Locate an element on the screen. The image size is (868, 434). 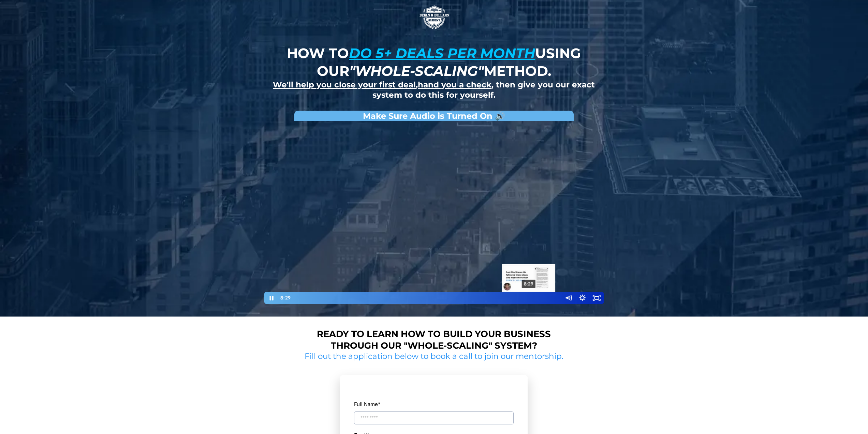
em: "whole-scaling" is located at coordinates (416, 70).